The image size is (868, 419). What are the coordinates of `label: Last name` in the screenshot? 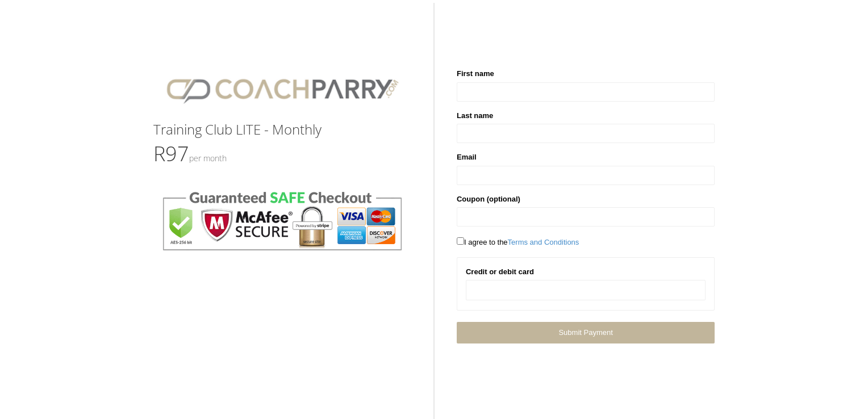 It's located at (474, 116).